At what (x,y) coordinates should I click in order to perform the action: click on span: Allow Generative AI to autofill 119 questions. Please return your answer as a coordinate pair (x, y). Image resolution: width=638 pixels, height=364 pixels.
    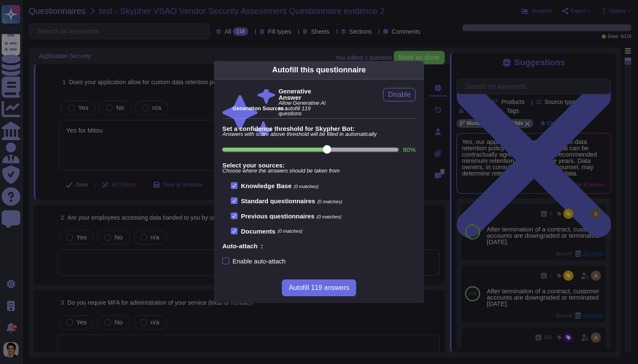
    Looking at the image, I should click on (304, 109).